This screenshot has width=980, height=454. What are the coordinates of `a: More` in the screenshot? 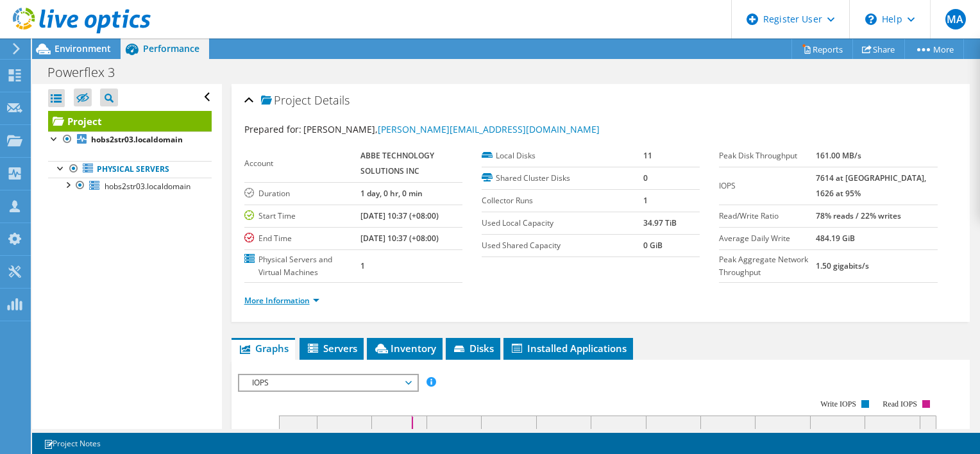 It's located at (934, 49).